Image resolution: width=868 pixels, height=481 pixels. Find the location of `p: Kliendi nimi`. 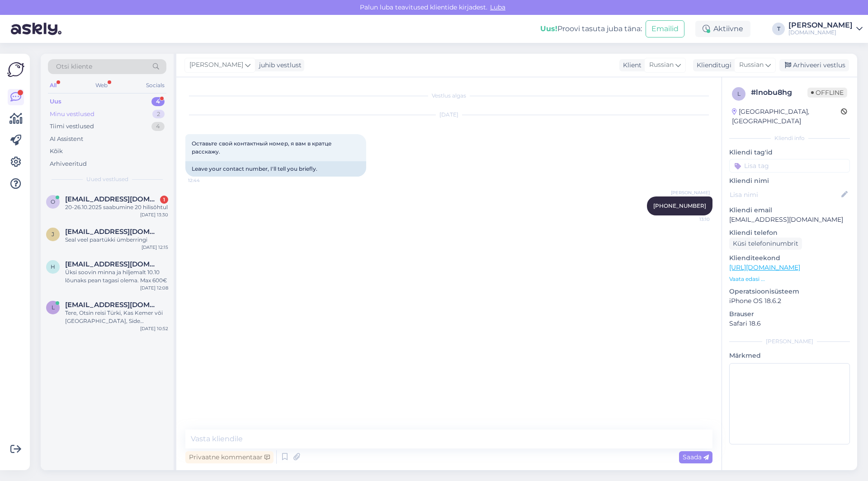

p: Kliendi nimi is located at coordinates (789, 180).